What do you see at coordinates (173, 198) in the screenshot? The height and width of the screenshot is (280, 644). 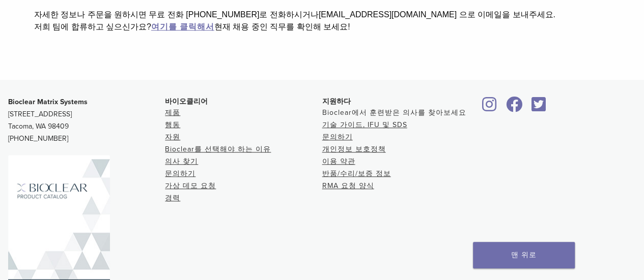 I see `a: 경력` at bounding box center [173, 198].